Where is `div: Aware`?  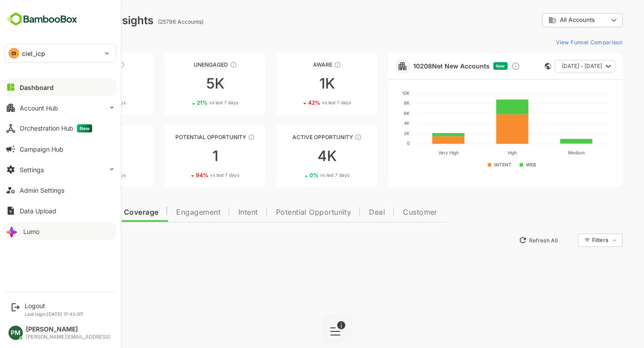 div: Aware is located at coordinates (295, 64).